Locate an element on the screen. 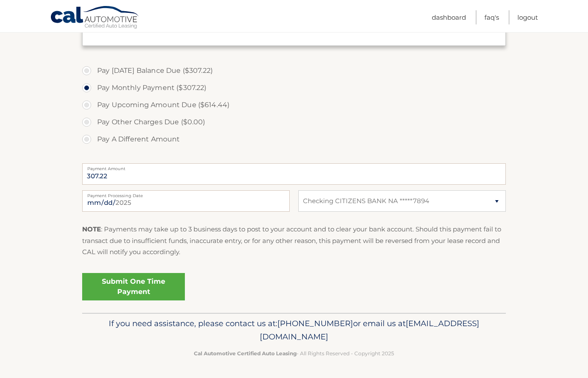 This screenshot has width=588, height=378. p: : Payments may take up to 3 business days to post to your account and to clear your bank account.... is located at coordinates (294, 240).